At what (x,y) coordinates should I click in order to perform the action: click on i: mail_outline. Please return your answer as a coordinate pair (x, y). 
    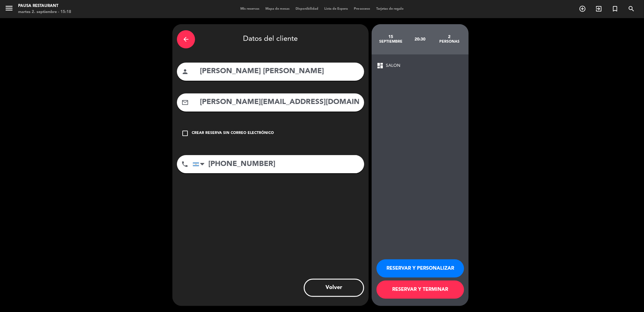
    Looking at the image, I should click on (185, 103).